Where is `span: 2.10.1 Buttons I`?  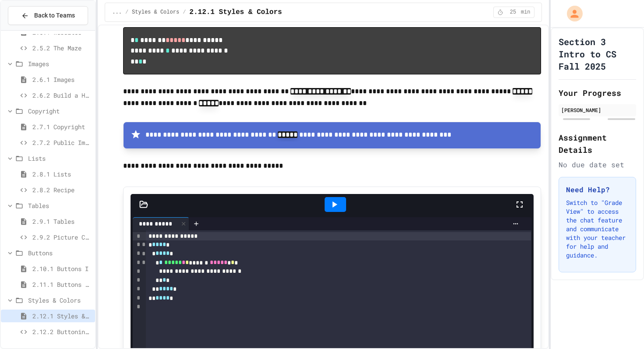
span: 2.10.1 Buttons I is located at coordinates (62, 269).